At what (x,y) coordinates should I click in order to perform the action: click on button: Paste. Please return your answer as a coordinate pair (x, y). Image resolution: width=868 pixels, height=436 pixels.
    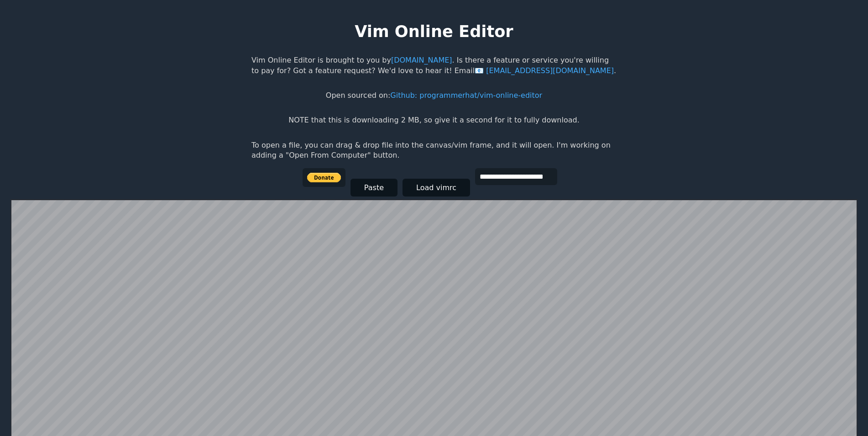
    Looking at the image, I should click on (374, 187).